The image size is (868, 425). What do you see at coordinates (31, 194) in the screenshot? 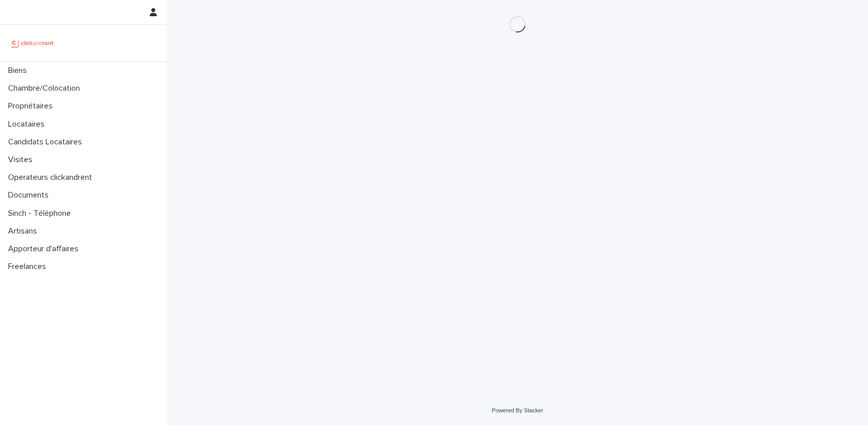
I see `p: Documents` at bounding box center [31, 194].